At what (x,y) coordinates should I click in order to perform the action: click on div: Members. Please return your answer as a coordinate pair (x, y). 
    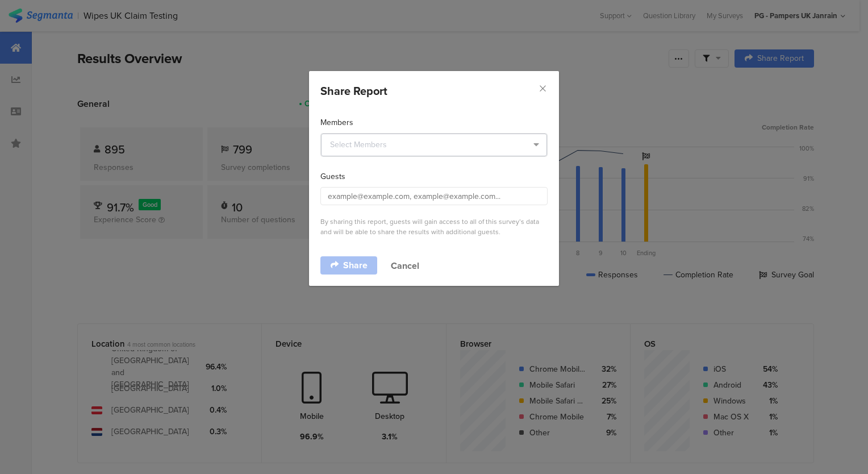
    Looking at the image, I should click on (434, 122).